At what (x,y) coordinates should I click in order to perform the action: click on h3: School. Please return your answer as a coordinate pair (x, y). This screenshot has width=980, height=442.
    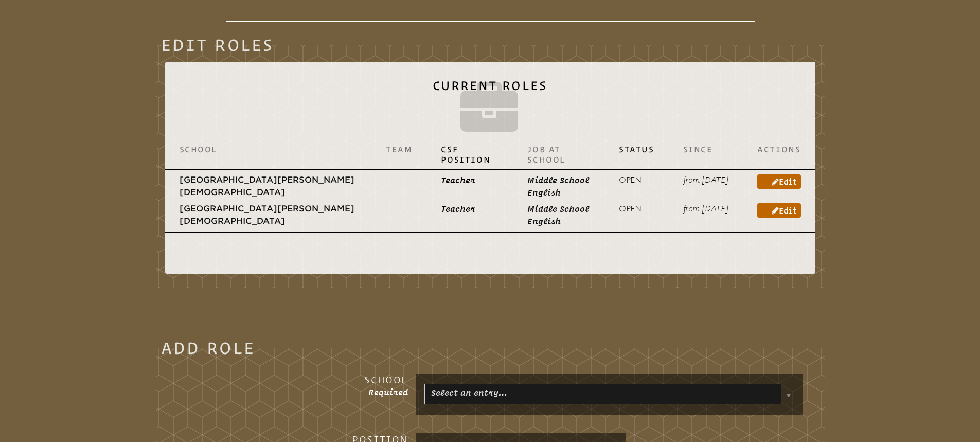
    Looking at the image, I should click on (325, 380).